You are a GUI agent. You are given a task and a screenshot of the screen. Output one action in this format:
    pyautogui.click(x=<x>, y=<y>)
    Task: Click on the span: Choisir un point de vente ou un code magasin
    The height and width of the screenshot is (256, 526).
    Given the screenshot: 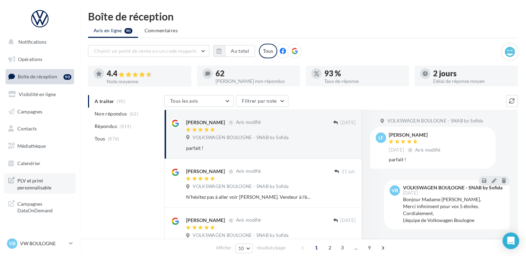 What is the action you would take?
    pyautogui.click(x=145, y=51)
    